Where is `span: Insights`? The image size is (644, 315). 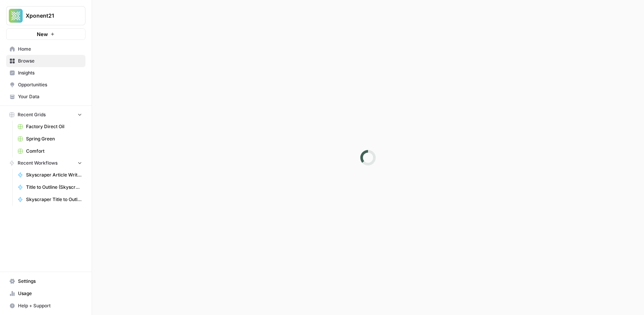
span: Insights is located at coordinates (50, 73).